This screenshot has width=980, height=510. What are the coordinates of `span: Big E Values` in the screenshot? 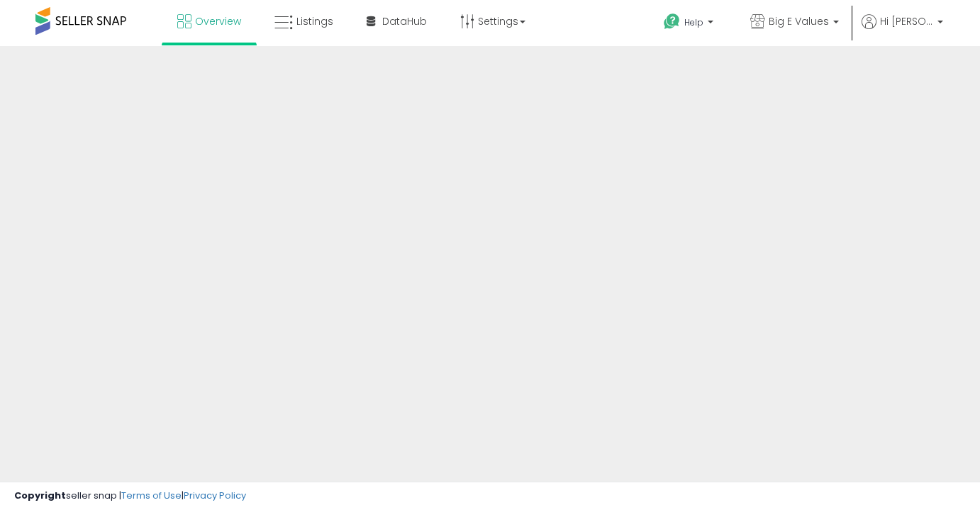 It's located at (799, 22).